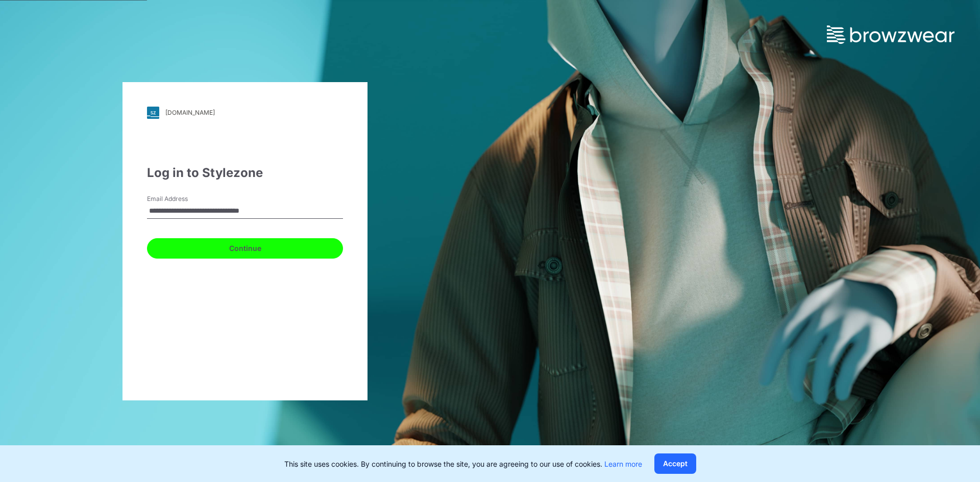 The width and height of the screenshot is (980, 482). What do you see at coordinates (675, 464) in the screenshot?
I see `button: Accept` at bounding box center [675, 464].